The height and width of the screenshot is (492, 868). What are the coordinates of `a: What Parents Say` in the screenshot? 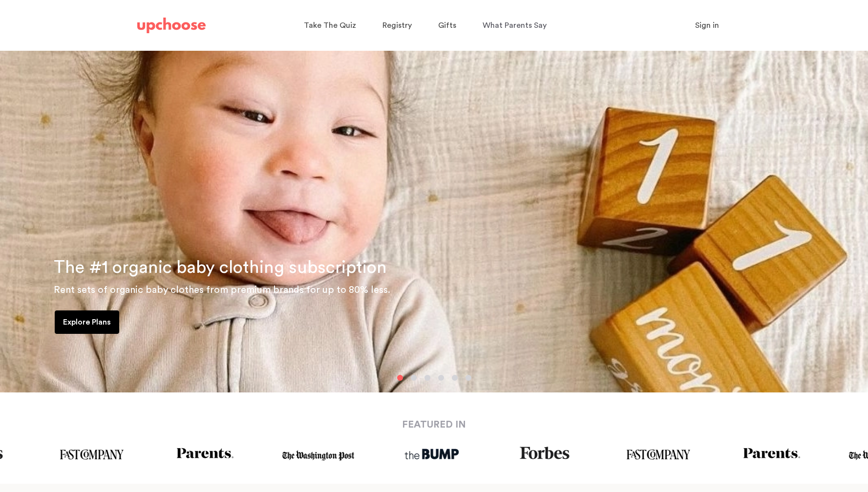 It's located at (516, 26).